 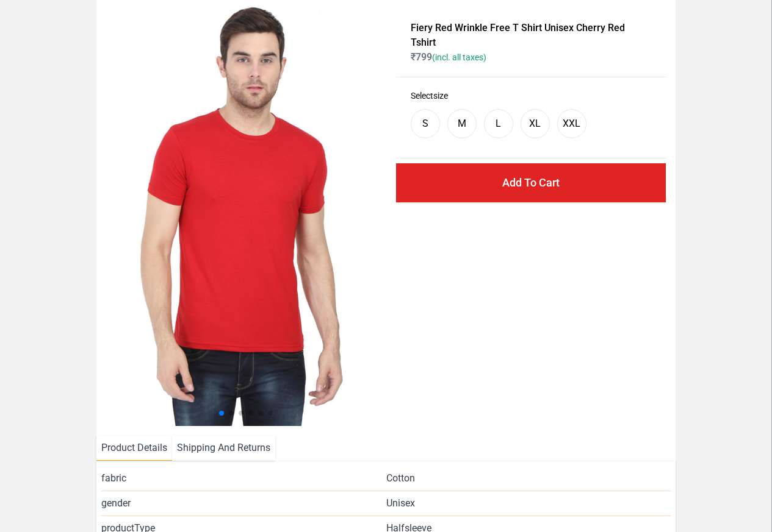 What do you see at coordinates (459, 57) in the screenshot?
I see `span: (incl. all taxes)` at bounding box center [459, 57].